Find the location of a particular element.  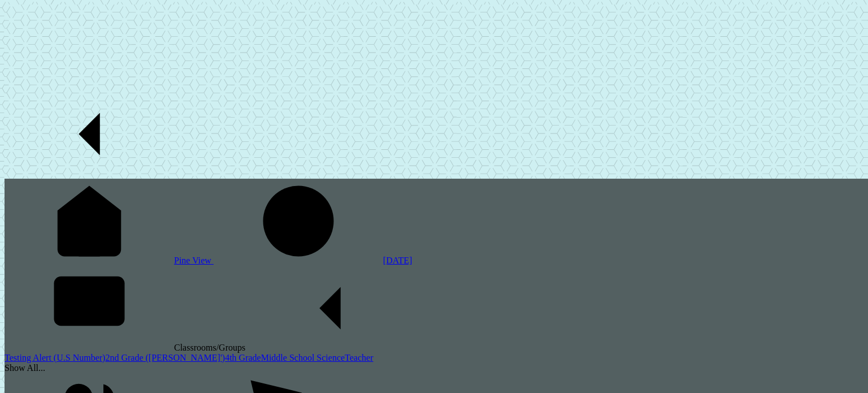

span: Classrooms/Groups is located at coordinates (294, 347).